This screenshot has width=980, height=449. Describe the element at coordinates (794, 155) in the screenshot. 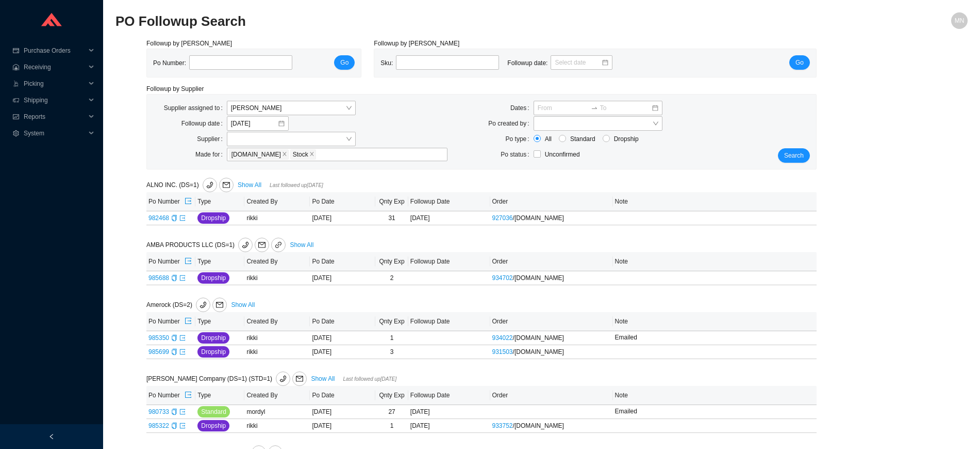

I see `button: Search` at that location.